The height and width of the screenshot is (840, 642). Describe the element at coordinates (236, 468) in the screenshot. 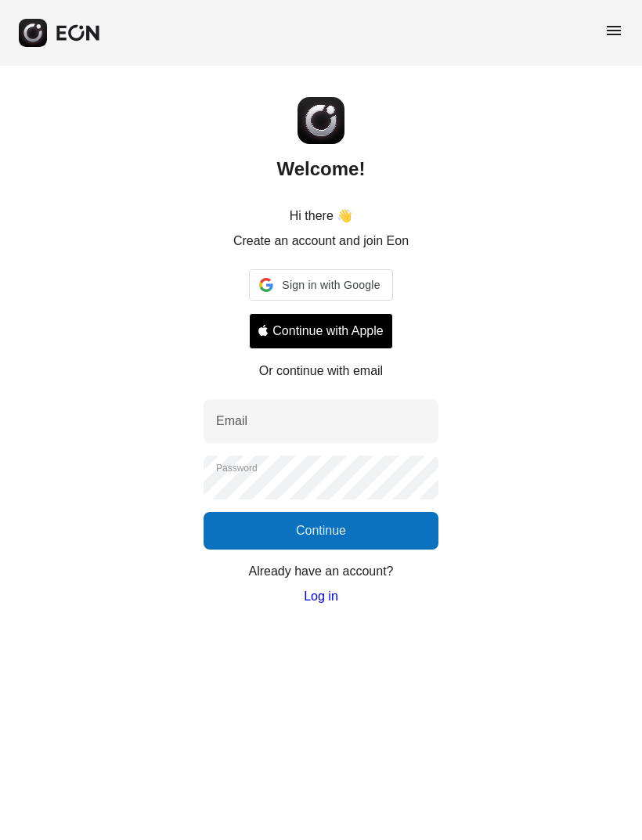

I see `label: Password` at that location.